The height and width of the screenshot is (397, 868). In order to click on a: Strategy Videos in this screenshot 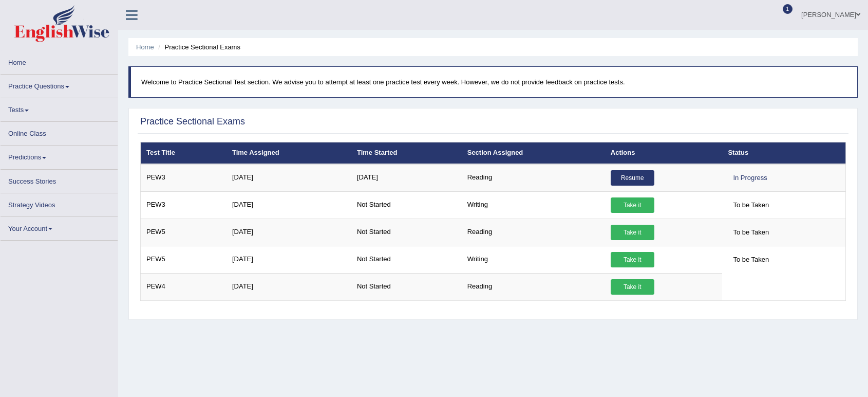, I will do `click(59, 203)`.